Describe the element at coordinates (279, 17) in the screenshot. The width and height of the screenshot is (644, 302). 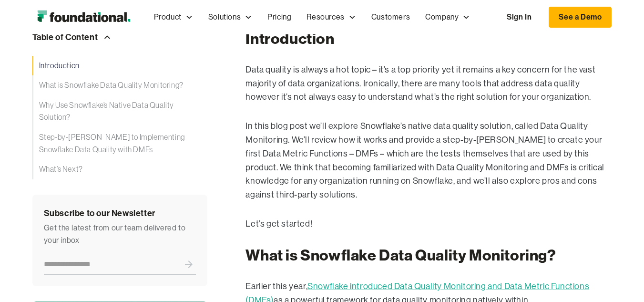
I see `a: Pricing` at that location.